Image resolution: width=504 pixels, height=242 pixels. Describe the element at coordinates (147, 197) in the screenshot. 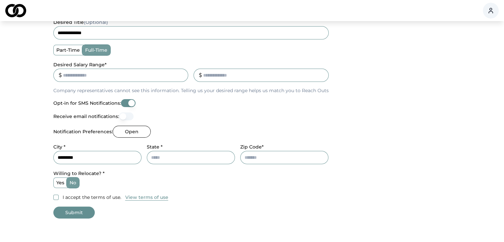

I see `button: View terms of use` at that location.